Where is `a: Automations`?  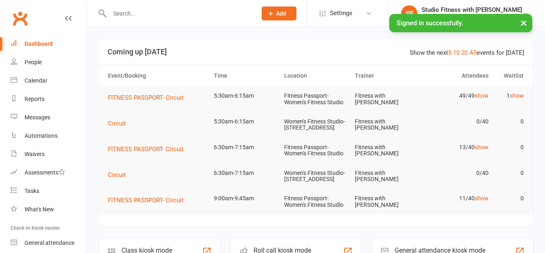 a: Automations is located at coordinates (48, 136).